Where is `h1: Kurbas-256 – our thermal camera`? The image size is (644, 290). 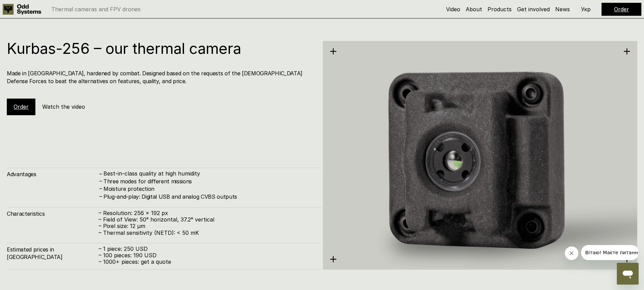 h1: Kurbas-256 – our thermal camera is located at coordinates (160, 48).